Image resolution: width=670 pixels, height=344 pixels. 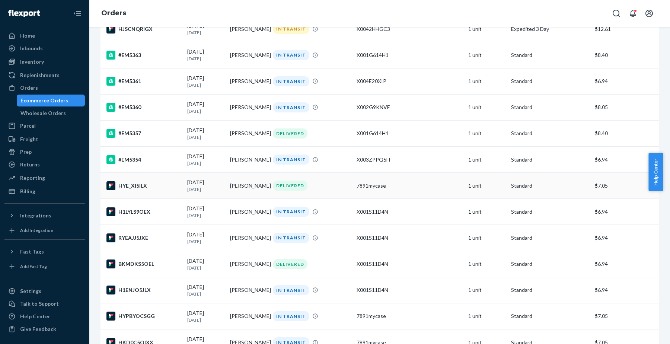 What do you see at coordinates (144, 55) in the screenshot?
I see `div: #EM5363` at bounding box center [144, 55].